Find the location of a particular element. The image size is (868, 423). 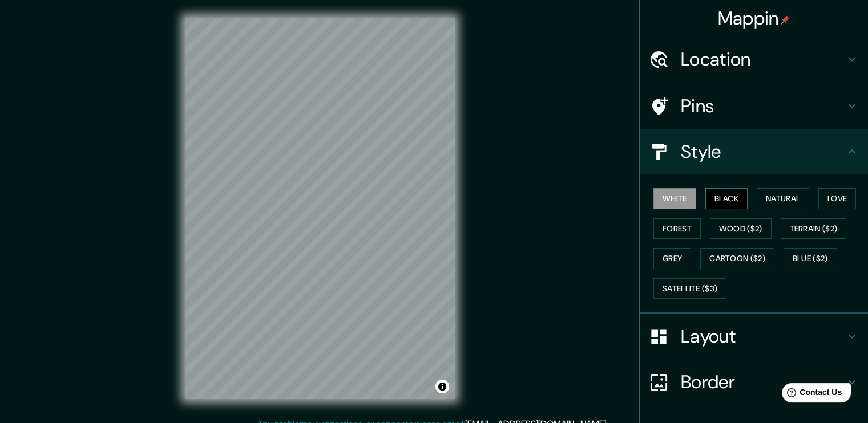

button: Wood ($2) is located at coordinates (741, 229).